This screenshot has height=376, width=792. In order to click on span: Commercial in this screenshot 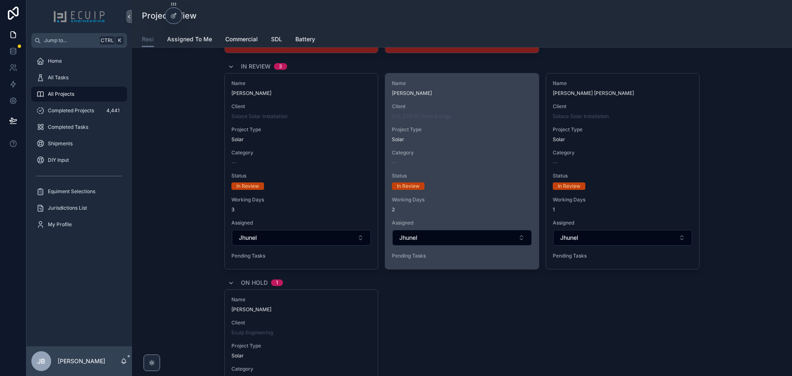, I will do `click(241, 39)`.